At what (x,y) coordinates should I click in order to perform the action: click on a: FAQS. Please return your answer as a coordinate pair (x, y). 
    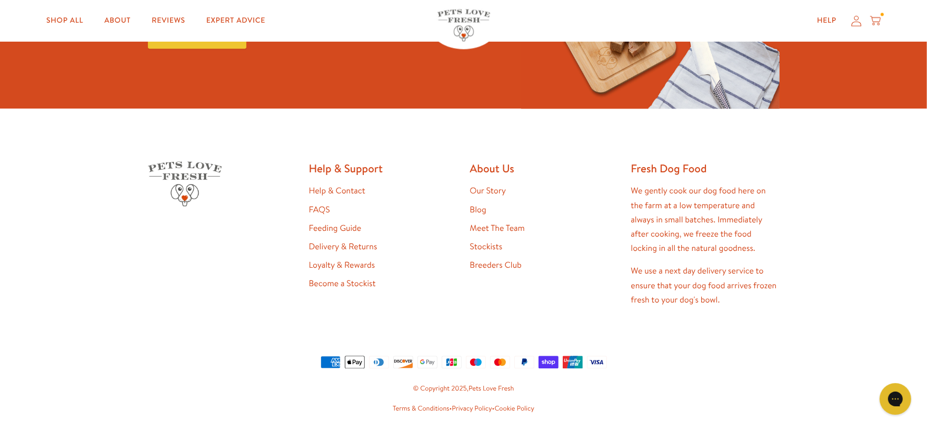
    Looking at the image, I should click on (320, 210).